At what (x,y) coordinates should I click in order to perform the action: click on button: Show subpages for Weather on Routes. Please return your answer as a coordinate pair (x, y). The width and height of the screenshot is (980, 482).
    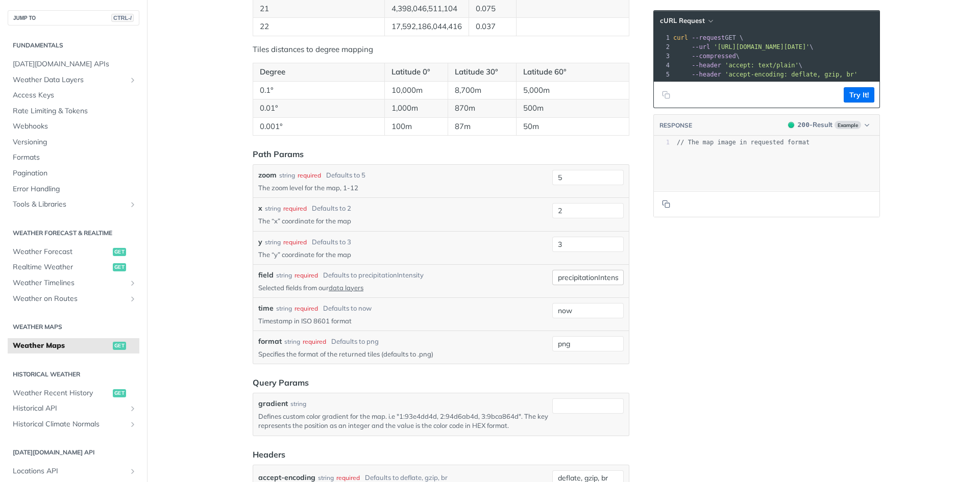
    Looking at the image, I should click on (133, 299).